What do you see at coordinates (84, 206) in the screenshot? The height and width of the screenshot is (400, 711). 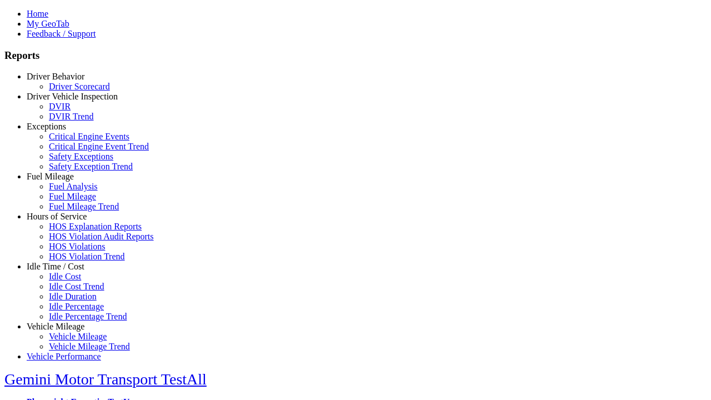 I see `a: Fuel Mileage Trend` at bounding box center [84, 206].